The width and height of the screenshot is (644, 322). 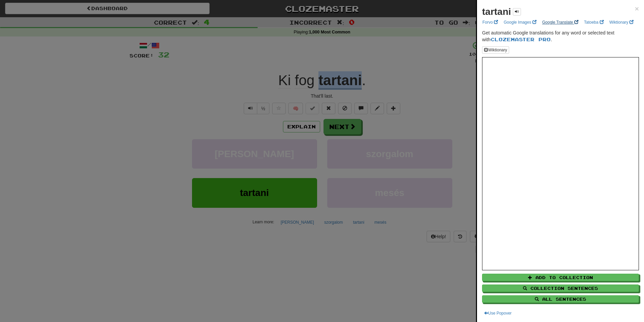 I want to click on a: Clozemaster Pro, so click(x=521, y=39).